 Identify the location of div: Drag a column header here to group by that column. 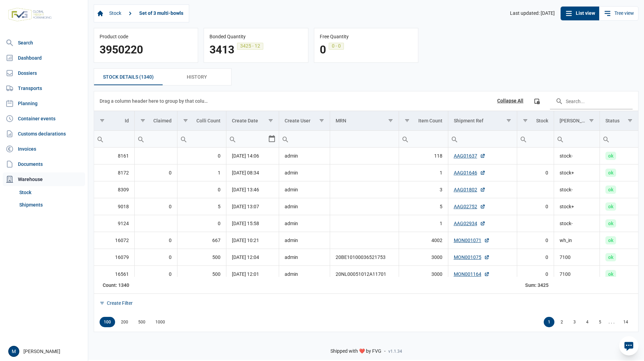
(155, 101).